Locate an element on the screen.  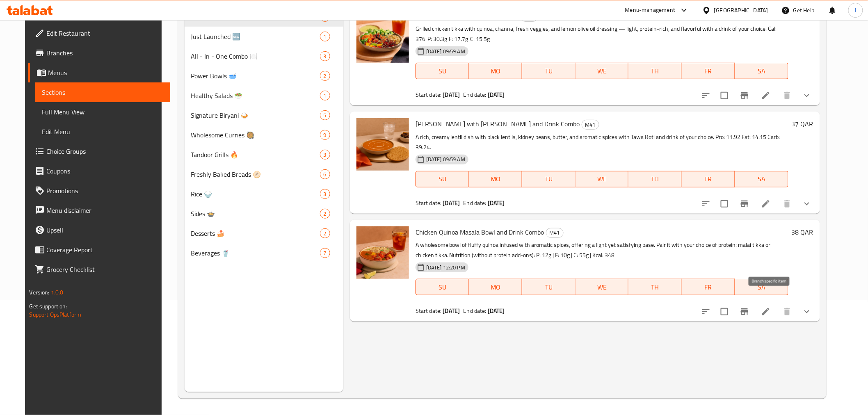
div: Beverages 🥤7 is located at coordinates (264, 253).